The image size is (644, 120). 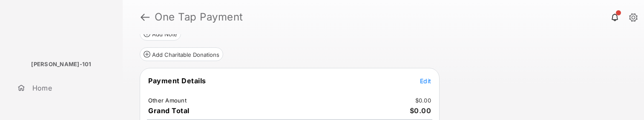 I want to click on button: Edit, so click(x=425, y=81).